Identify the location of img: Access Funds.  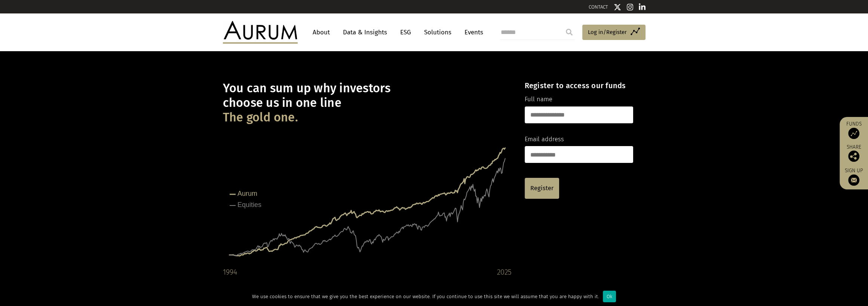
(854, 133).